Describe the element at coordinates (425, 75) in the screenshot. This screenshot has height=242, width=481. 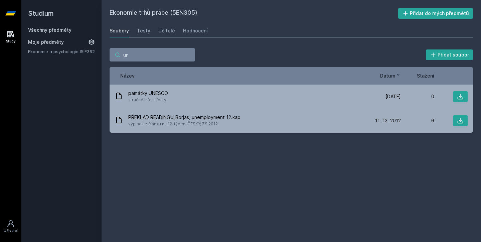
I see `span: Stažení` at that location.